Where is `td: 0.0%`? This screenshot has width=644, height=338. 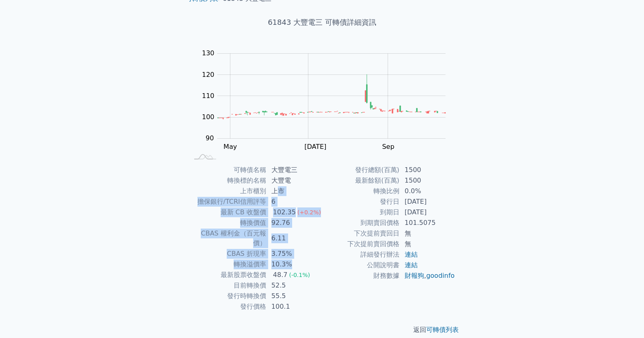 td: 0.0% is located at coordinates (427, 191).